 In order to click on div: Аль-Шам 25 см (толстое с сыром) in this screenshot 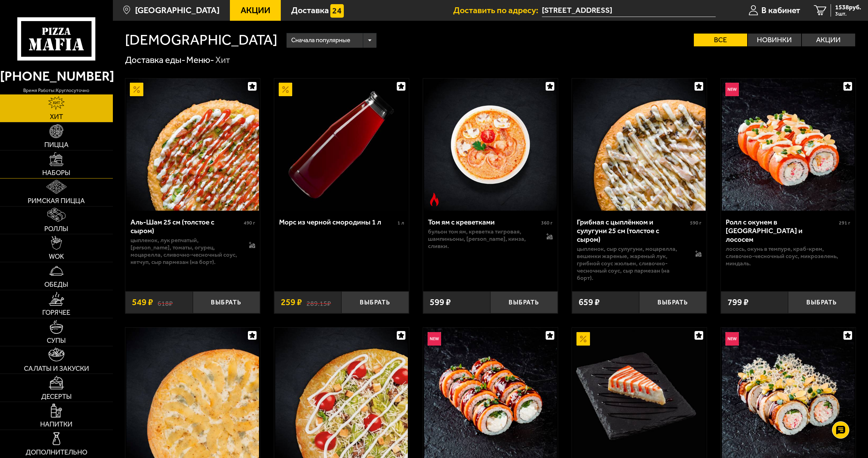, I will do `click(186, 226)`.